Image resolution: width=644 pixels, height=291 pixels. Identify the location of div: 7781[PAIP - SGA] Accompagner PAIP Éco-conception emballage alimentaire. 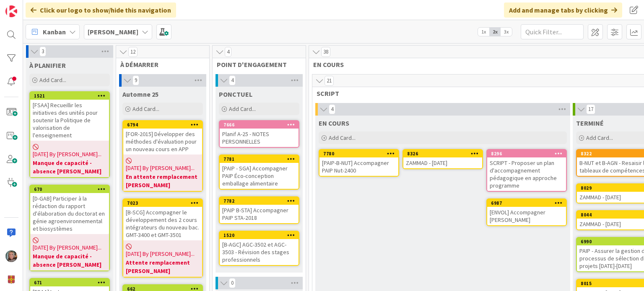
(259, 172).